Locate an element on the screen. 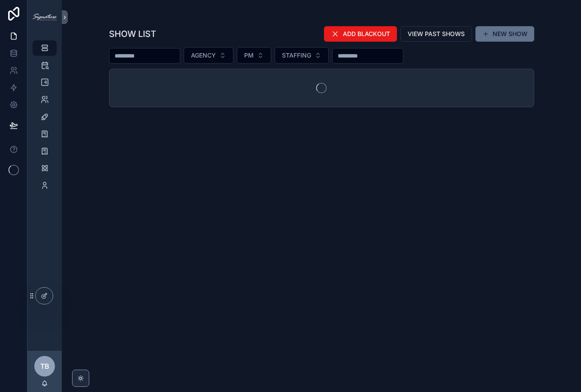 This screenshot has height=392, width=581. span: AGENCY is located at coordinates (203, 56).